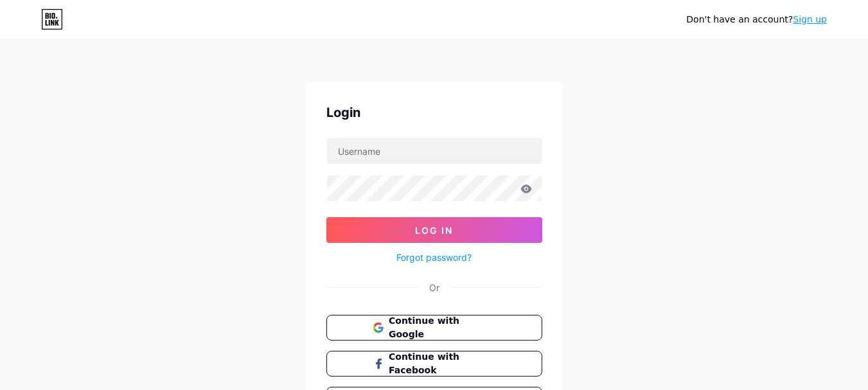  What do you see at coordinates (434, 113) in the screenshot?
I see `div: Login` at bounding box center [434, 113].